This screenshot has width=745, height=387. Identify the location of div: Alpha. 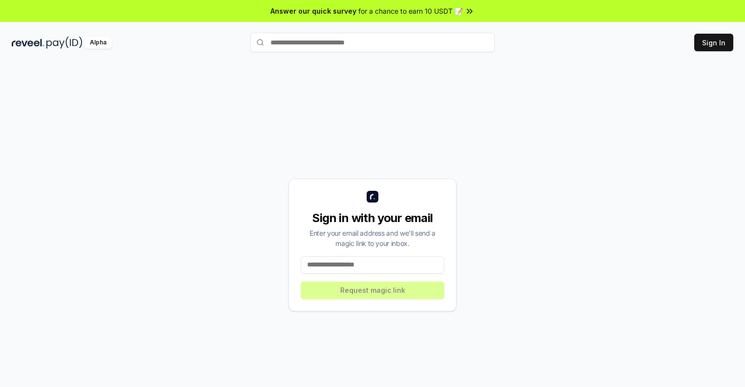
(98, 42).